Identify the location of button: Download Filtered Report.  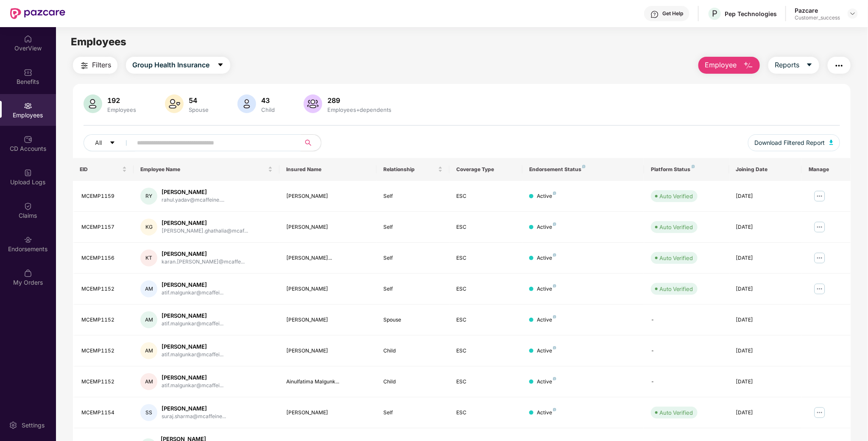
(794, 143).